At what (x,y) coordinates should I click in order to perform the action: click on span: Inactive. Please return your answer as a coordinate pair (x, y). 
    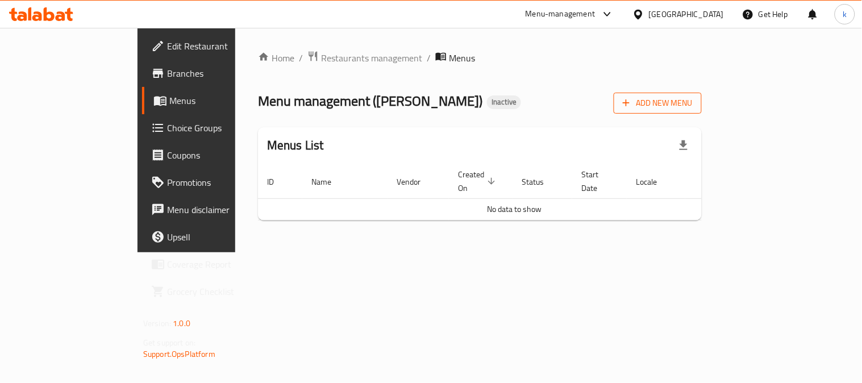
    Looking at the image, I should click on (504, 102).